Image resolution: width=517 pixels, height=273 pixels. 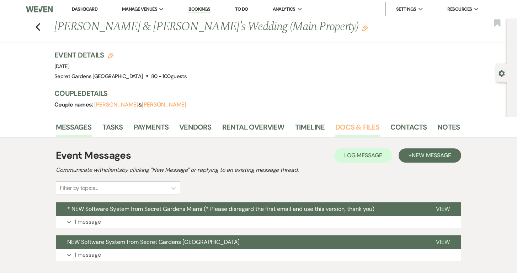 What do you see at coordinates (406, 9) in the screenshot?
I see `span: Settings` at bounding box center [406, 9].